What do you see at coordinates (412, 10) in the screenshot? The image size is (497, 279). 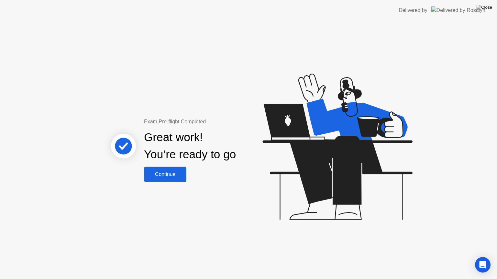 I see `div: Delivered by` at bounding box center [412, 10].